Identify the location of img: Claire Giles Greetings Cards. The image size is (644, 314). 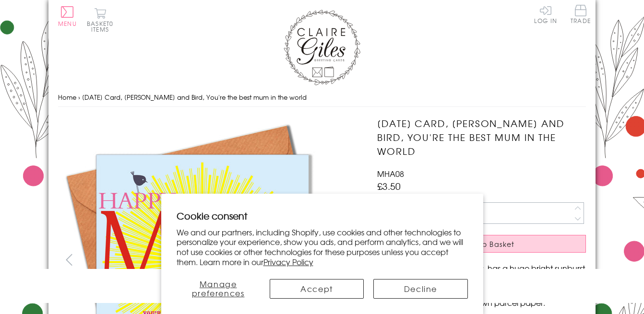
(322, 47).